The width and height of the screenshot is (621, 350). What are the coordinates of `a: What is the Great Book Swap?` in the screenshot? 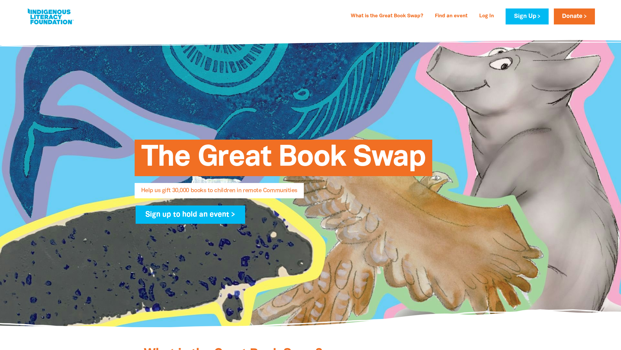 It's located at (387, 16).